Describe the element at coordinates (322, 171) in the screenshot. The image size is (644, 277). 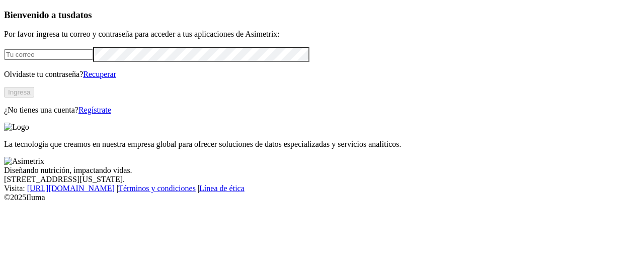
I see `div: Diseñando nutrición, impactando vidas.` at that location.